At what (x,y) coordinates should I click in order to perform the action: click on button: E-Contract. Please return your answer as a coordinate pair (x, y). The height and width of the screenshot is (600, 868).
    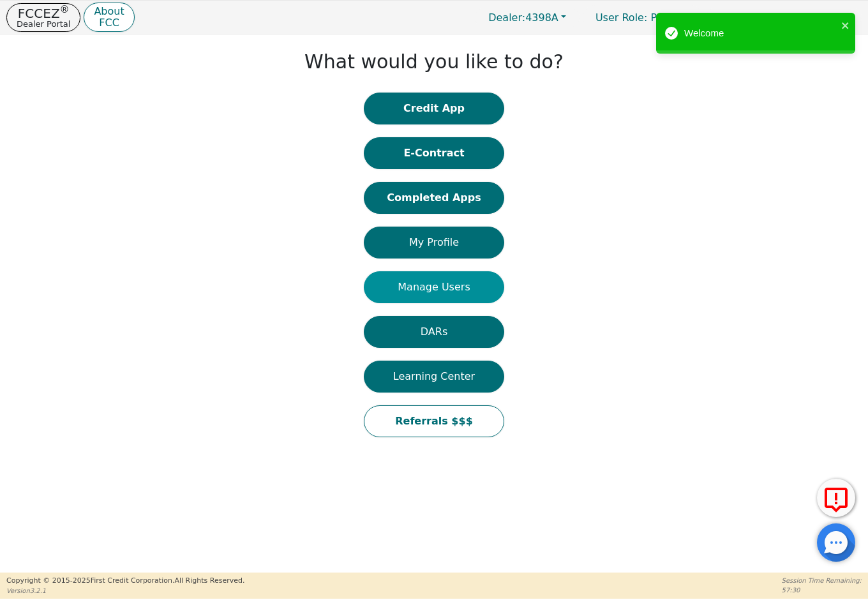
    Looking at the image, I should click on (434, 153).